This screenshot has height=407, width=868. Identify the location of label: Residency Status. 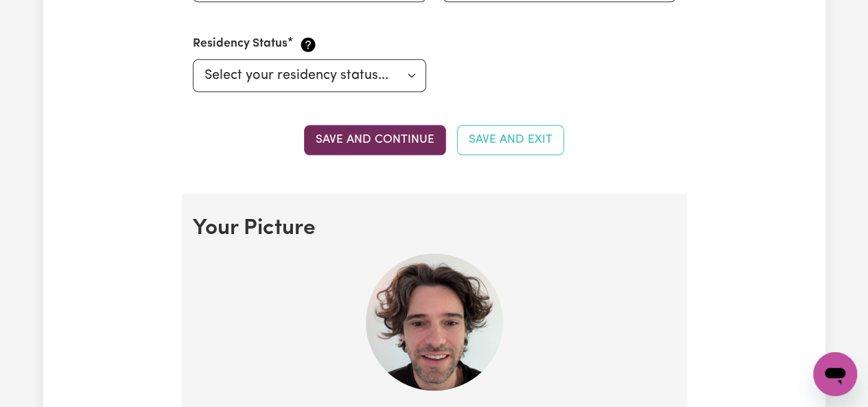
(240, 44).